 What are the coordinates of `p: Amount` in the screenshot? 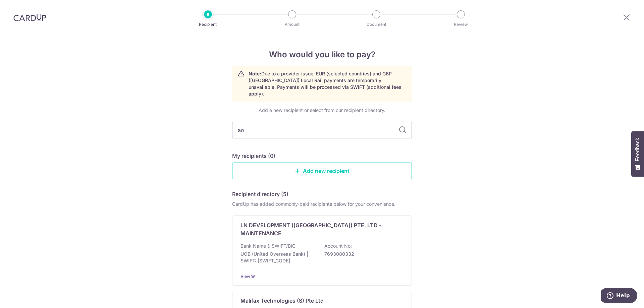 It's located at (292, 24).